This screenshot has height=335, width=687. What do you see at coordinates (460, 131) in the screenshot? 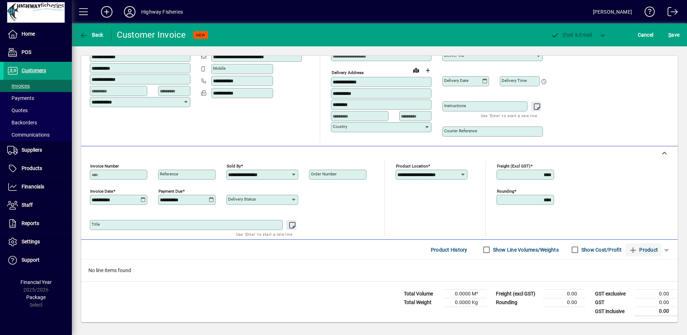
I see `mat-label: Courier Reference` at bounding box center [460, 131].